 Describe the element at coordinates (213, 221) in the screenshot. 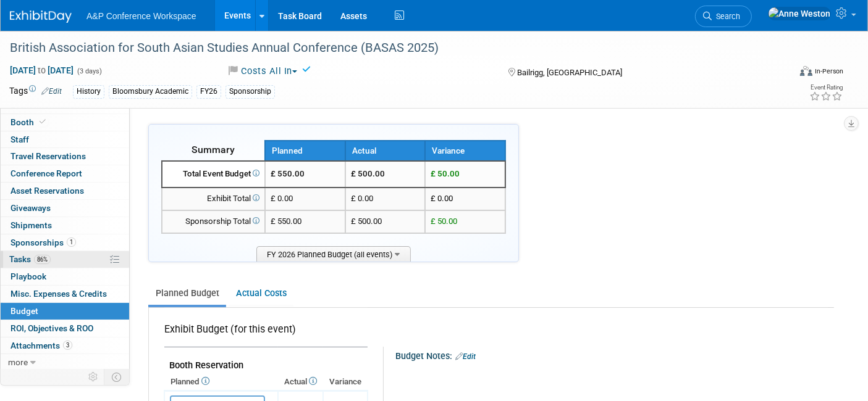

I see `div: Sponsorship Total` at that location.